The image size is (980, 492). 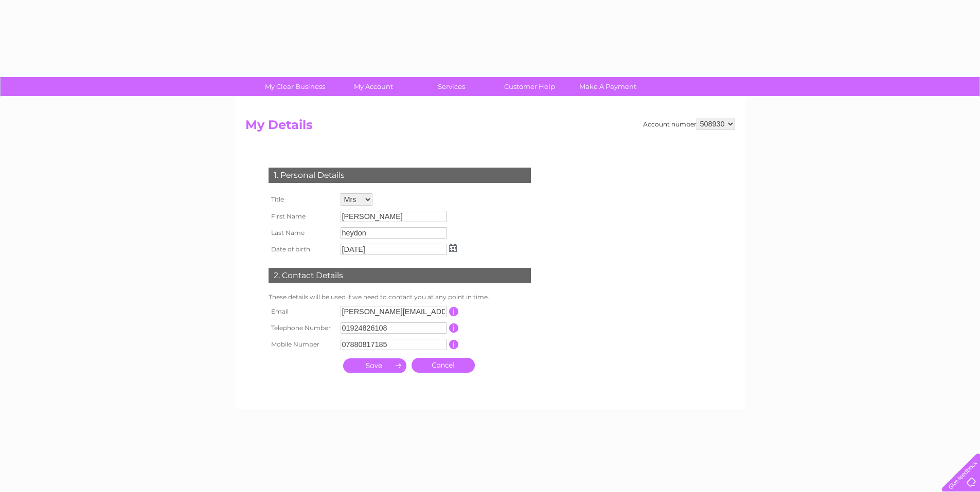 What do you see at coordinates (302, 328) in the screenshot?
I see `th: Telephone Number` at bounding box center [302, 328].